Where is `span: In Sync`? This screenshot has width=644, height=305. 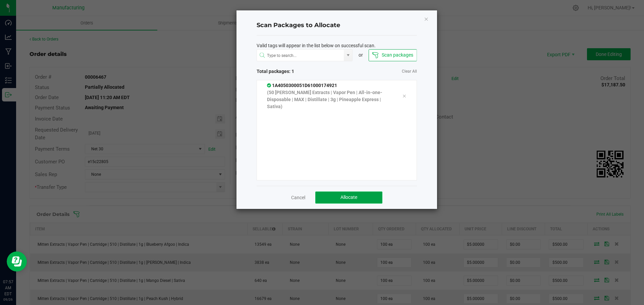 span: In Sync is located at coordinates (269, 85).